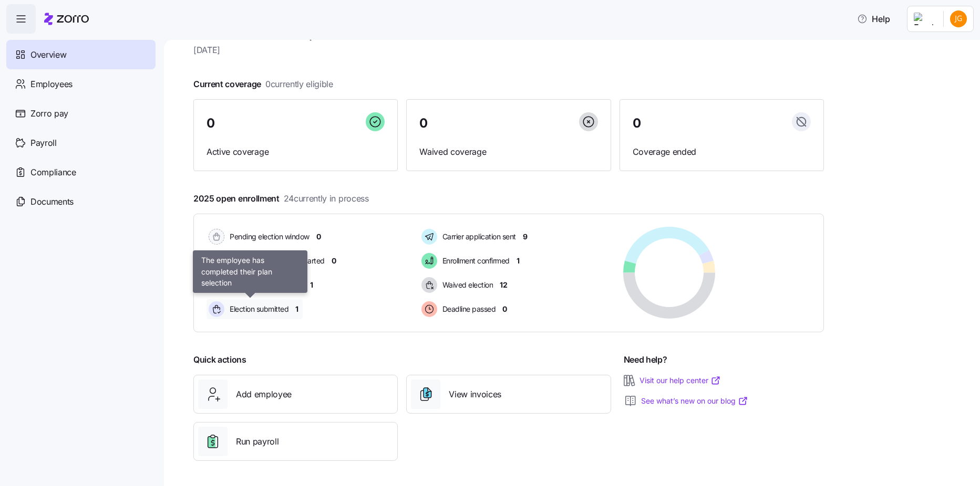 This screenshot has height=486, width=980. Describe the element at coordinates (645, 360) in the screenshot. I see `span: Need help?` at that location.